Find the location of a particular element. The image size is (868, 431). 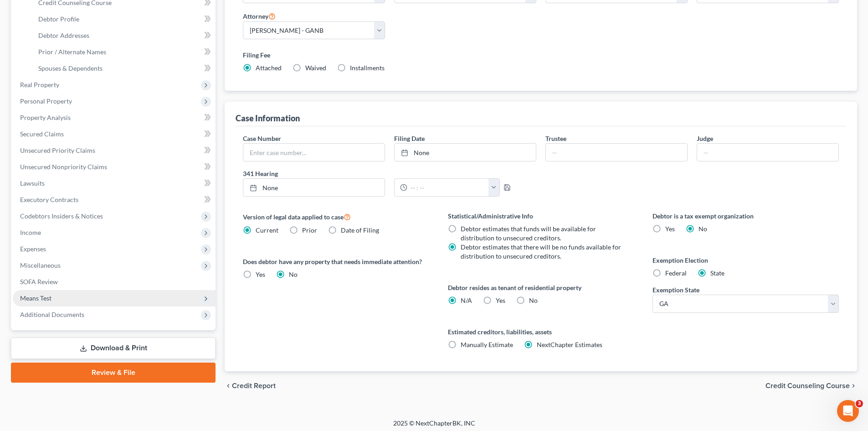

a: Review & File is located at coordinates (113, 373).